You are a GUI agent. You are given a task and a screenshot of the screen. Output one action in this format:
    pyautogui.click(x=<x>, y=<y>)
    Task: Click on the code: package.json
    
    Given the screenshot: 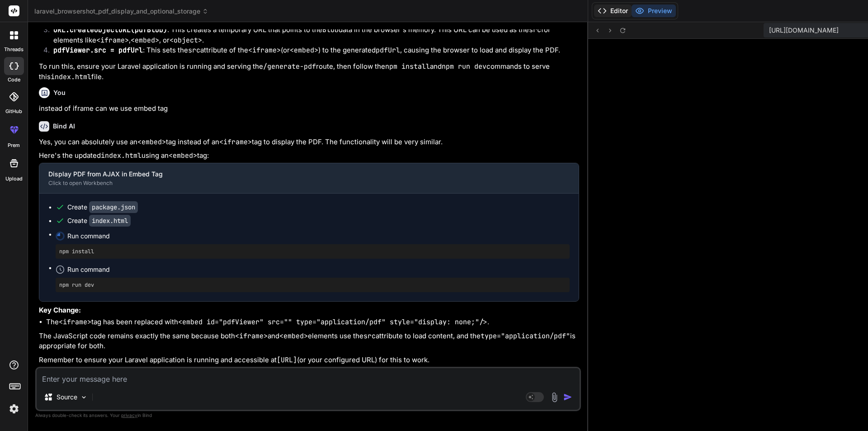 What is the action you would take?
    pyautogui.click(x=114, y=207)
    